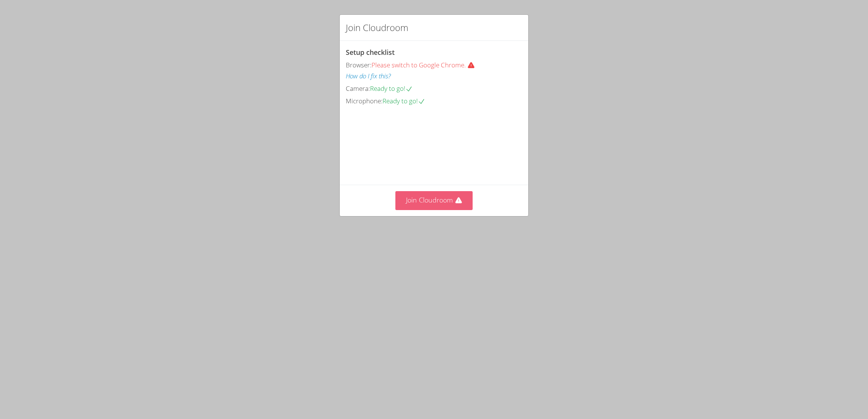 This screenshot has width=868, height=419. What do you see at coordinates (358, 88) in the screenshot?
I see `span: Camera:` at bounding box center [358, 88].